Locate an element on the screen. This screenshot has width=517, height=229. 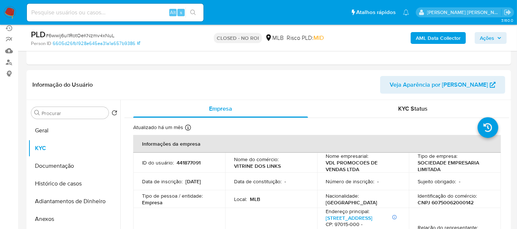
p: Identificação do comércio : is located at coordinates (447, 195).